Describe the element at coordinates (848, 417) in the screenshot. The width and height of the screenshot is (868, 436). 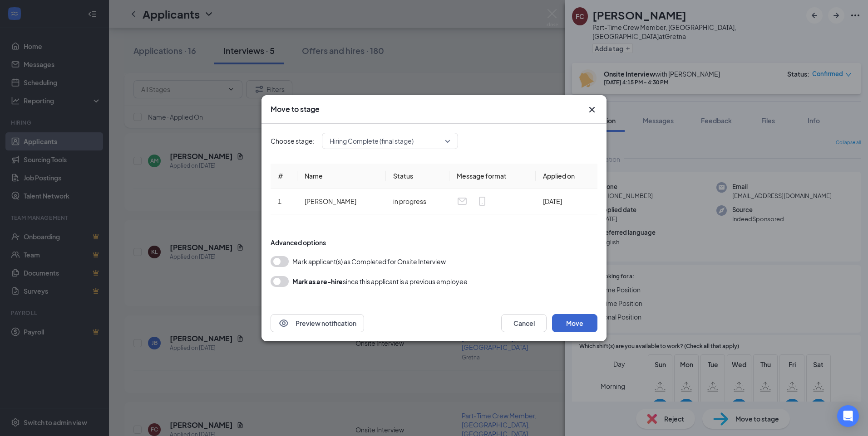
I see `div: Open Intercom Messenger` at that location.